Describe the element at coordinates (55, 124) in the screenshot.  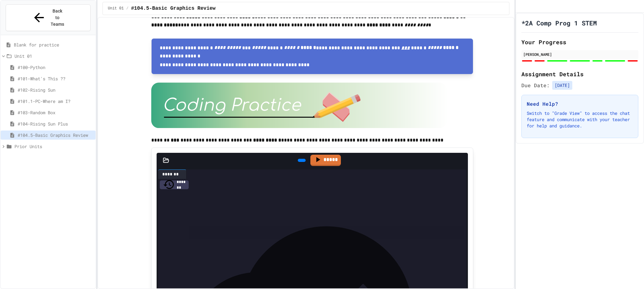
I see `span: #104-Rising Sun Plus` at that location.